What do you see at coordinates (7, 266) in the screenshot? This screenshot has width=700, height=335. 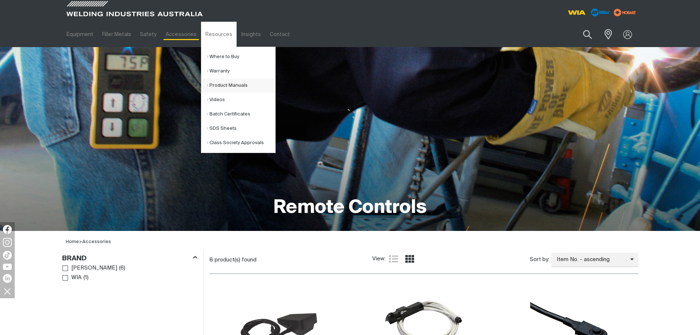 I see `img: YouTube` at bounding box center [7, 266].